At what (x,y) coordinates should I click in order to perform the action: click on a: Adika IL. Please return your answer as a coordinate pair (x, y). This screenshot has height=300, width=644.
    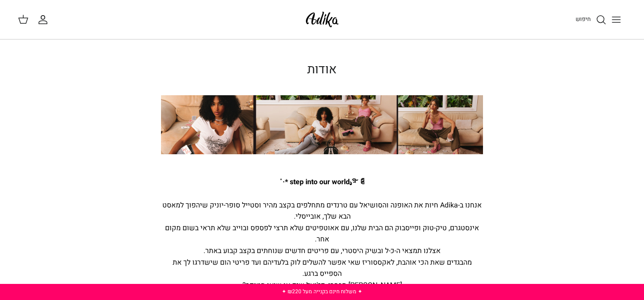
    Looking at the image, I should click on (322, 19).